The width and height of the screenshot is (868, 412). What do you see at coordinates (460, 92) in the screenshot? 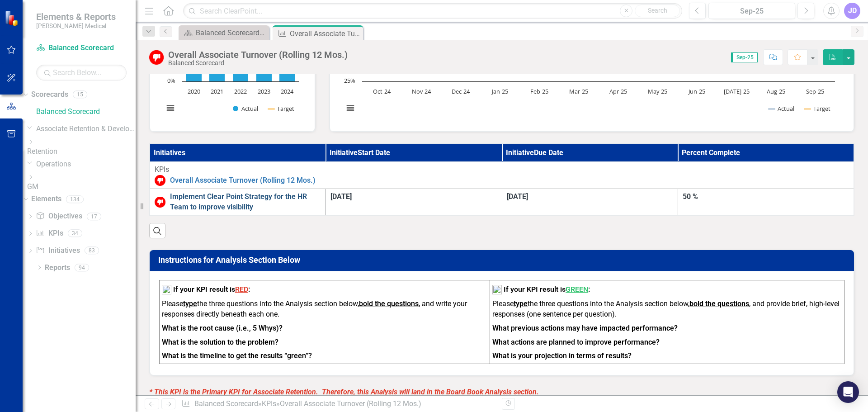
I see `text: Dec-24` at bounding box center [460, 92].